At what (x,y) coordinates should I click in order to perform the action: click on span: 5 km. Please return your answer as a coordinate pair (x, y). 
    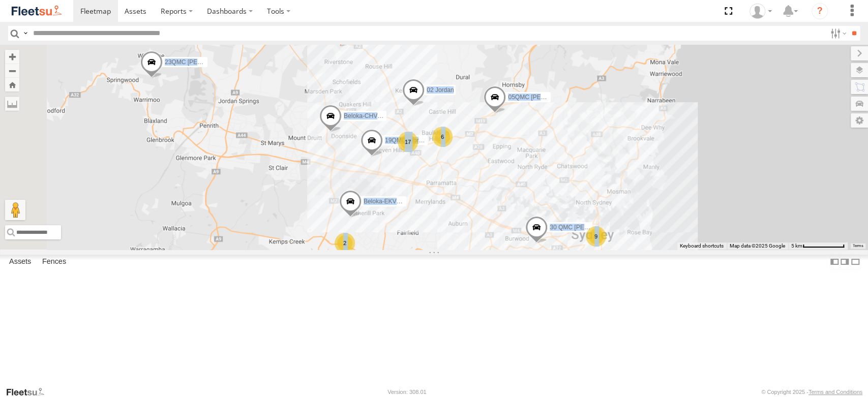
    Looking at the image, I should click on (796, 245).